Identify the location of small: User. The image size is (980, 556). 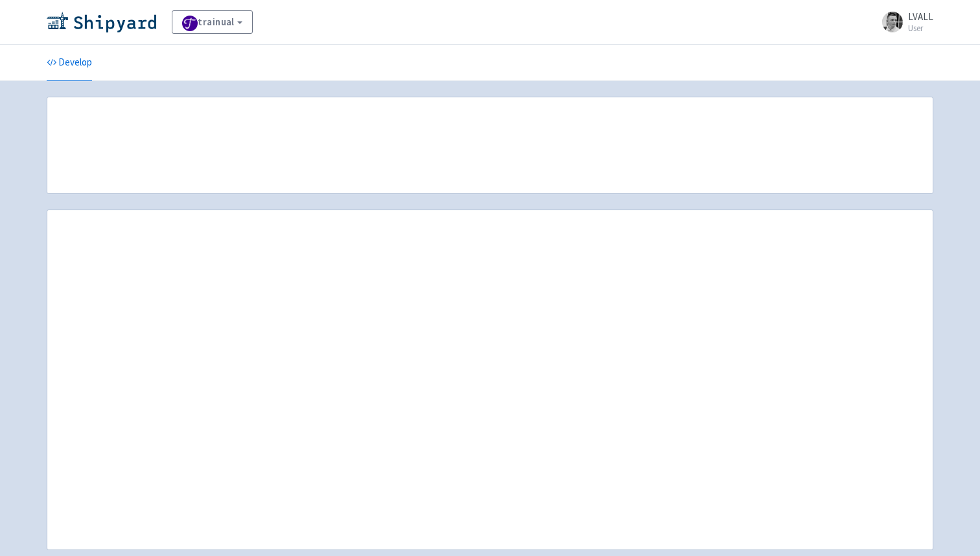
(920, 28).